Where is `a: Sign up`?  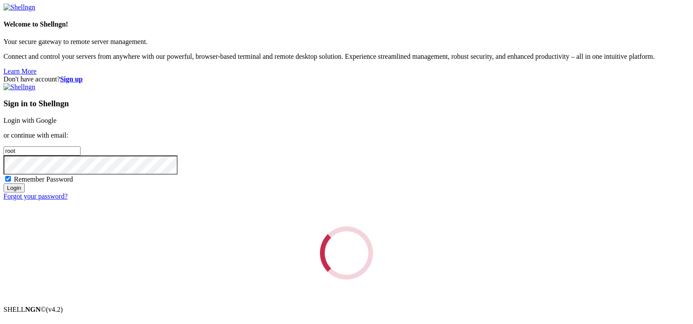 a: Sign up is located at coordinates (71, 79).